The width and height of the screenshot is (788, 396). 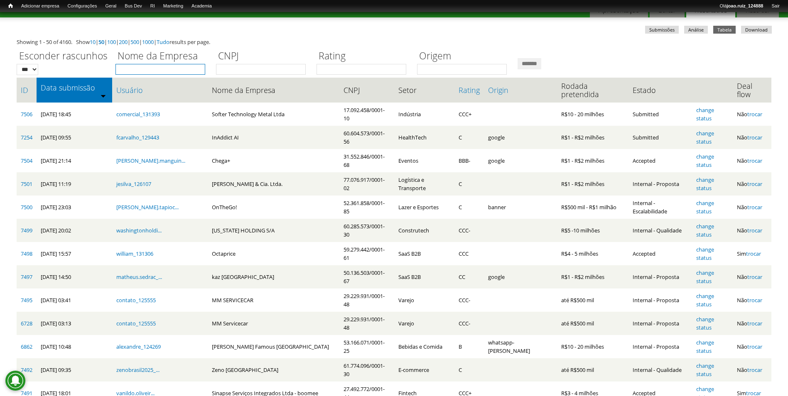 I want to click on th: Setor, so click(x=424, y=90).